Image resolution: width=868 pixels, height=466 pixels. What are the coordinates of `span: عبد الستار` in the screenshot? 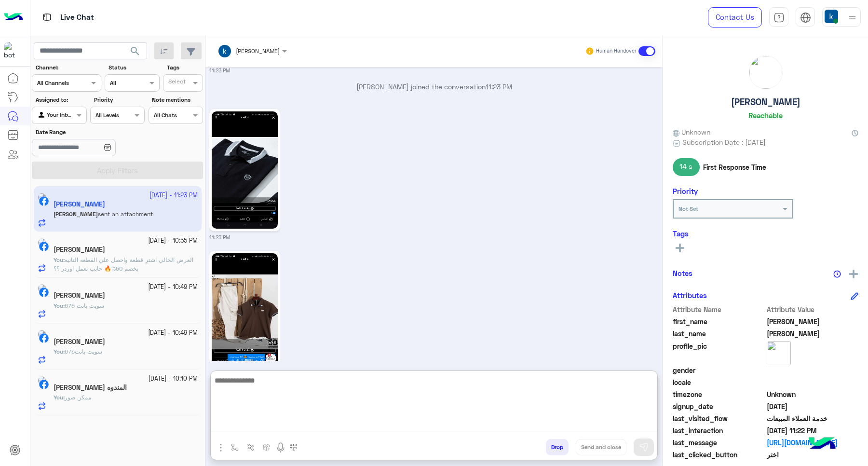 It's located at (813, 333).